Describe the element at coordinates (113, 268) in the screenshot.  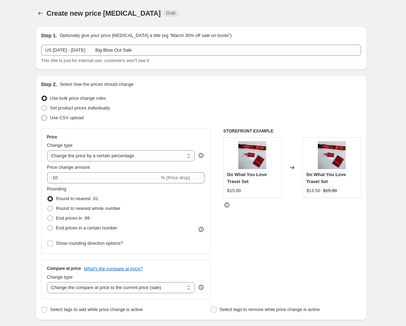
I see `button: What's the compare at price?` at that location.